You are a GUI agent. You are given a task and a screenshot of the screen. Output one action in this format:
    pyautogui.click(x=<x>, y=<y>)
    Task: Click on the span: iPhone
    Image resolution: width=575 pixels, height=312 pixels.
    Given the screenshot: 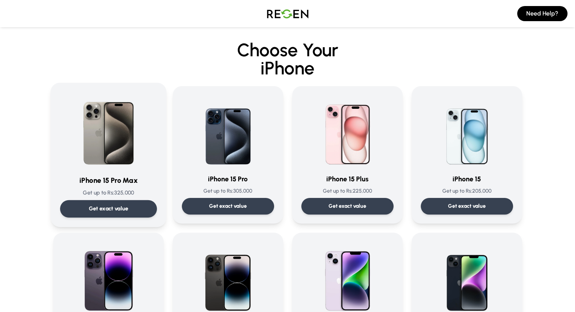 What is the action you would take?
    pyautogui.click(x=288, y=68)
    